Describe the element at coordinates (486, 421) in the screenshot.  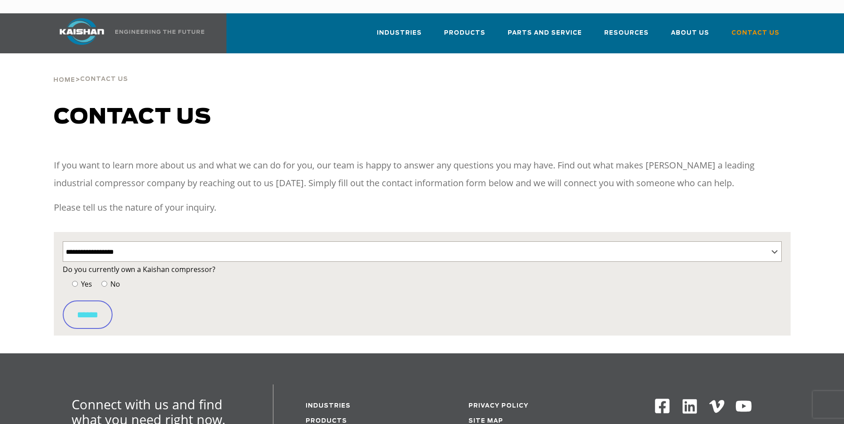
I see `a: Site Map` at that location.